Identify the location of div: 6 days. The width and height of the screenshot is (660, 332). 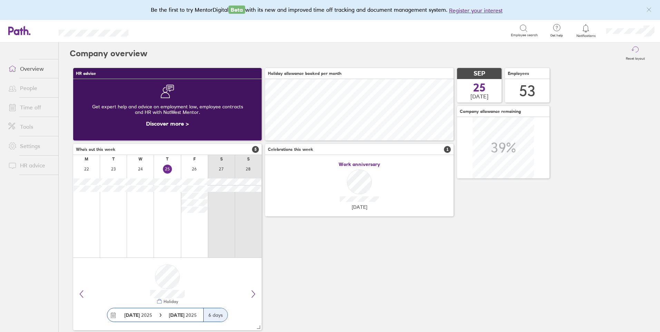
(215, 315).